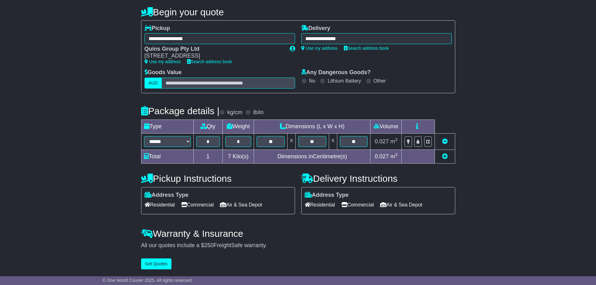  Describe the element at coordinates (238, 126) in the screenshot. I see `td: Weight` at that location.